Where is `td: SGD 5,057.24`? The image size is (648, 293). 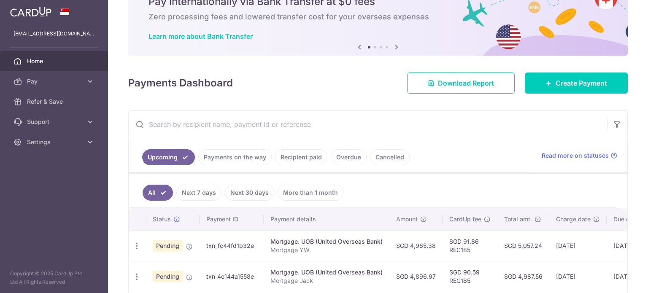 td: SGD 5,057.24 is located at coordinates (523, 245).